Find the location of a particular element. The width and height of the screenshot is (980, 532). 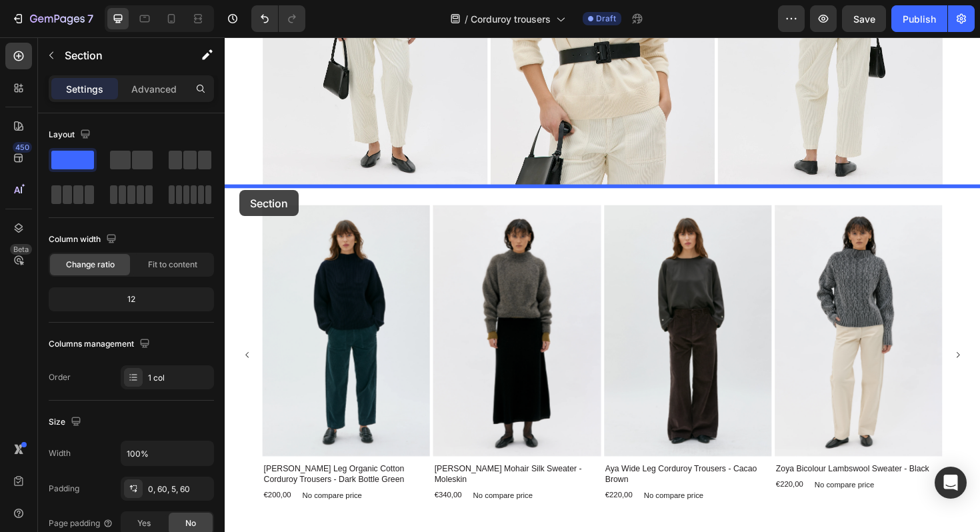

span: No is located at coordinates (191, 523).